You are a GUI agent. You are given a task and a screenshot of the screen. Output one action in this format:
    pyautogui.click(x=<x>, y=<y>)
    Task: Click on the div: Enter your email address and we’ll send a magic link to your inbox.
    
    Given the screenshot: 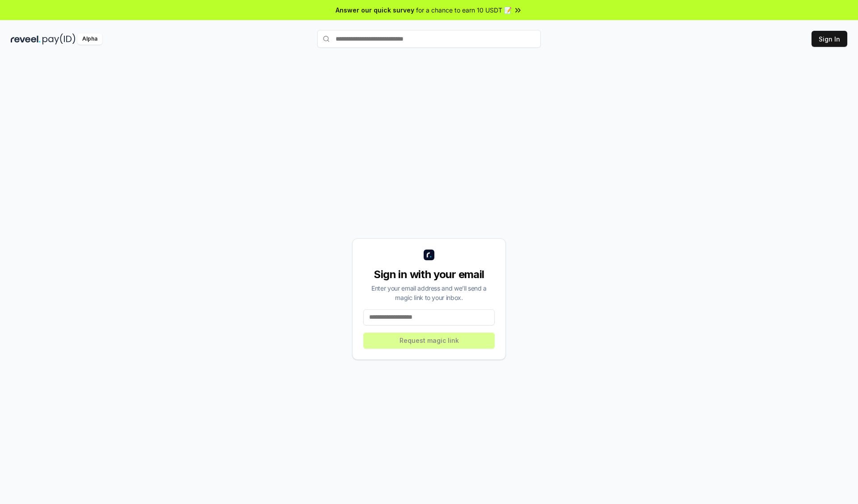 What is the action you would take?
    pyautogui.click(x=429, y=293)
    